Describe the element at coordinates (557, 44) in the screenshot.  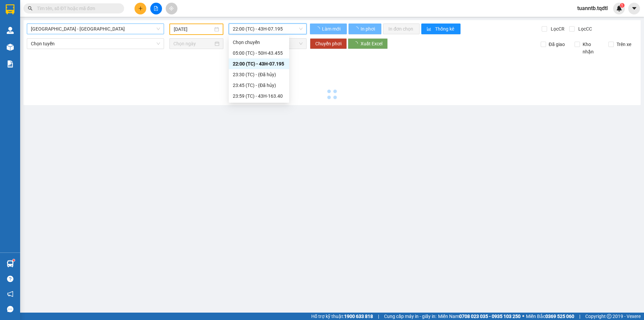
I see `span: Đã giao` at that location.